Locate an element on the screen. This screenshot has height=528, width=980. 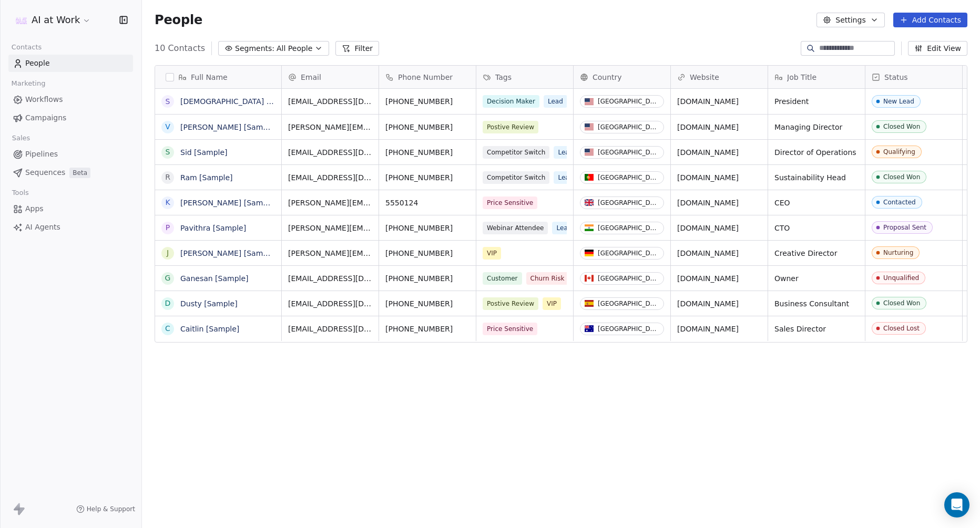
div: Country is located at coordinates (622, 77).